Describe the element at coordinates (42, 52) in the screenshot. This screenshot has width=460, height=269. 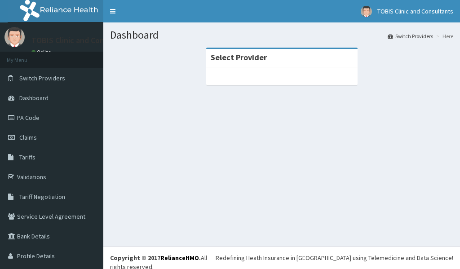
I see `a: Online` at that location.